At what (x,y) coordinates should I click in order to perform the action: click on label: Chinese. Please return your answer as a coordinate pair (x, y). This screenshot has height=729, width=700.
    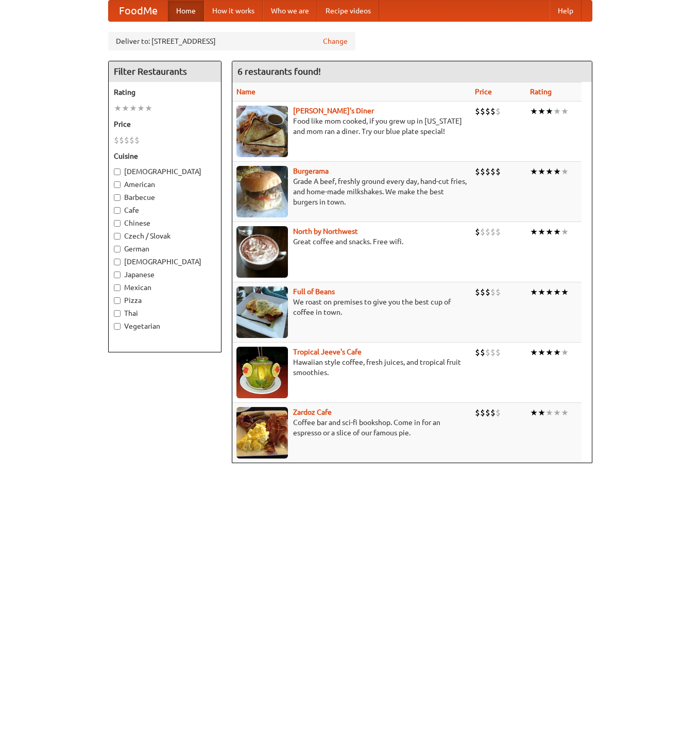
    Looking at the image, I should click on (165, 223).